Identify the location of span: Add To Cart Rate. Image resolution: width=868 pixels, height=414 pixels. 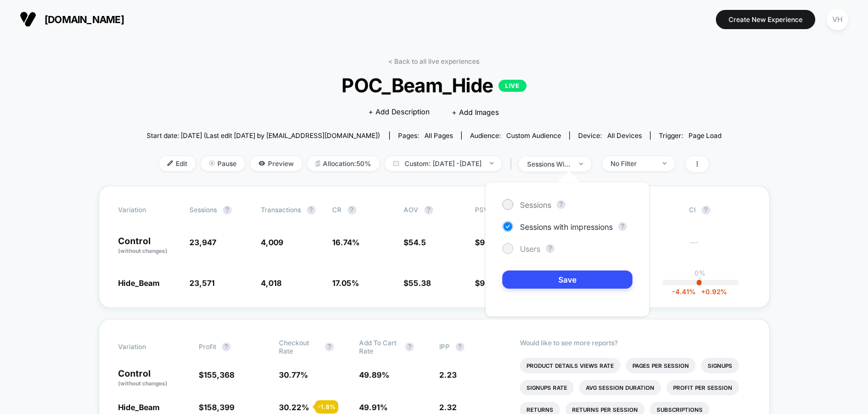
(379, 347).